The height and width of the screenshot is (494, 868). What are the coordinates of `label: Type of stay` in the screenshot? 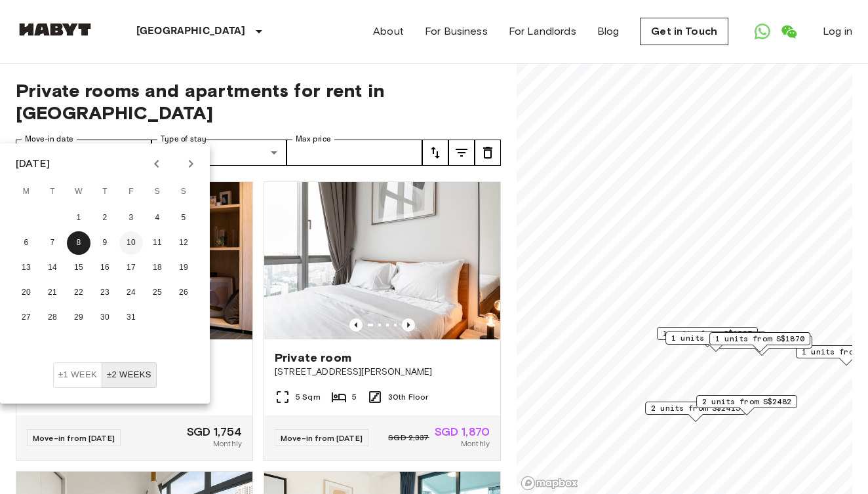 It's located at (183, 139).